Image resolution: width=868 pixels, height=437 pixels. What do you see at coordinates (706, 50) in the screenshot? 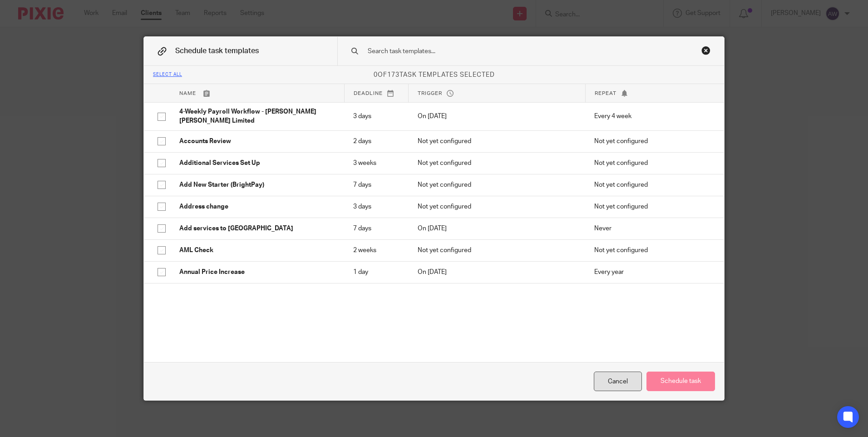
I see `div: Close this dialog window` at bounding box center [706, 50].